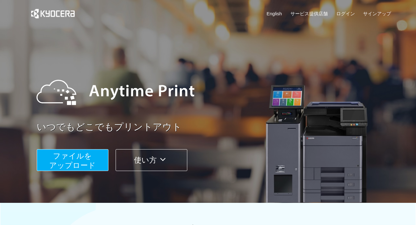 The width and height of the screenshot is (416, 225). Describe the element at coordinates (151, 160) in the screenshot. I see `button: 使い方` at that location.